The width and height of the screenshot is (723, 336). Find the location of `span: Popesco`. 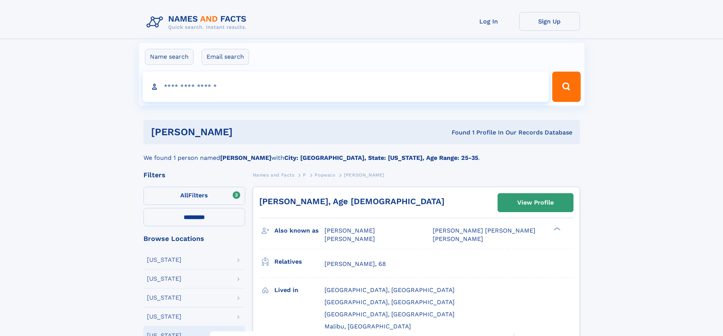

span: Popesco is located at coordinates (325, 175).